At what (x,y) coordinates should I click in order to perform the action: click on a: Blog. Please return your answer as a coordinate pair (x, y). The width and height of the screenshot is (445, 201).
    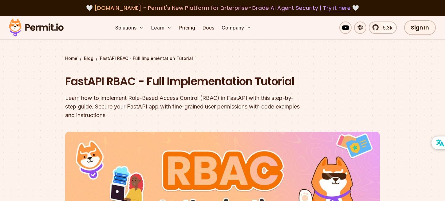
    Looking at the image, I should click on (88, 58).